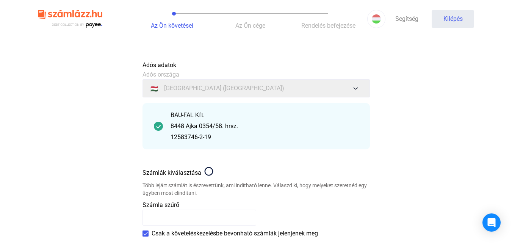  What do you see at coordinates (191, 137) in the screenshot?
I see `font: 12583746-2-19` at bounding box center [191, 137].